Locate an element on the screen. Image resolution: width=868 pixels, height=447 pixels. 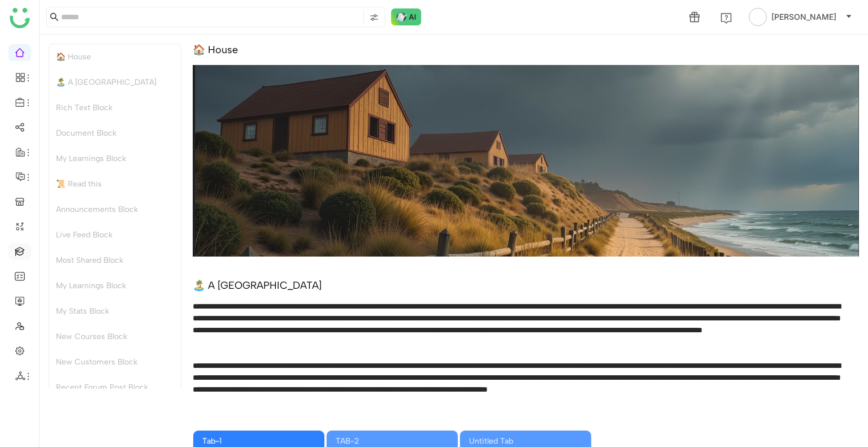
img: logo is located at coordinates (20, 18).